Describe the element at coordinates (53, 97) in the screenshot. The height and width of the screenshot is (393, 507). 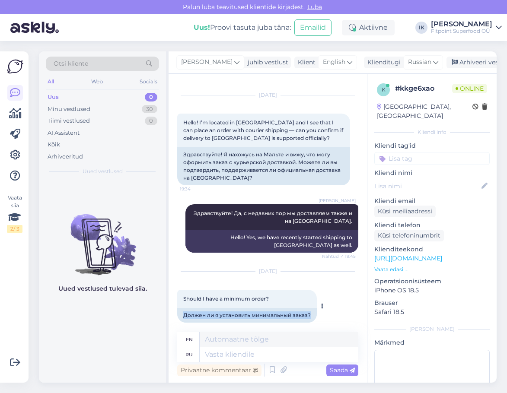
I see `div: Uus` at that location.